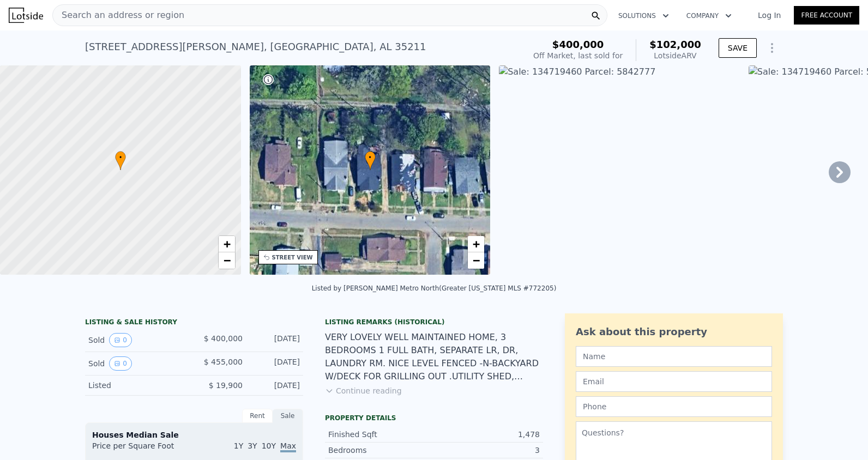 The image size is (868, 460). I want to click on input: Email, so click(674, 381).